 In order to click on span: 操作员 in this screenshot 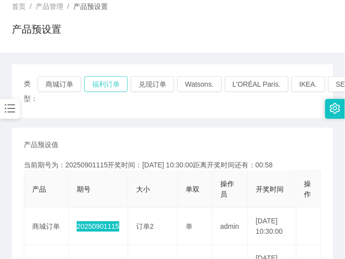, I will do `click(227, 188)`.